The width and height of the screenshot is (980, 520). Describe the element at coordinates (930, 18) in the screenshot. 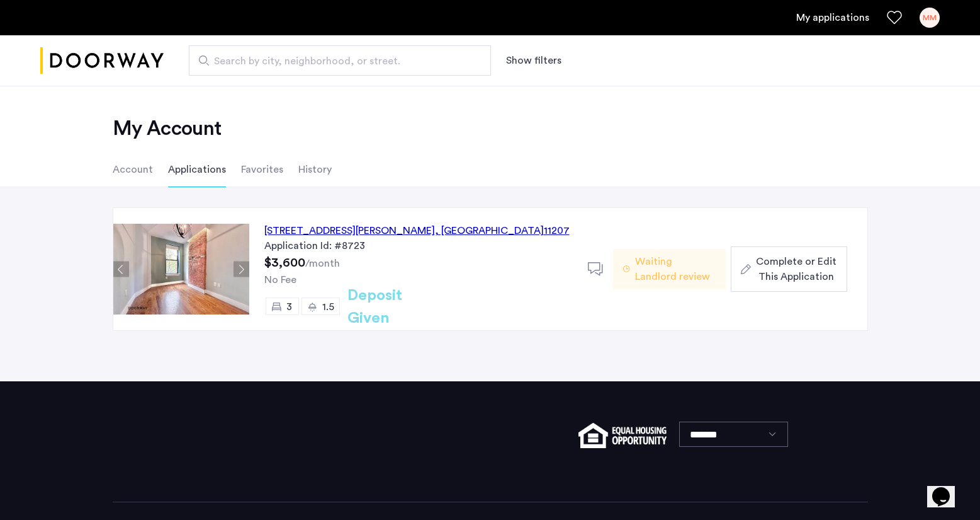

I see `div: MM` at that location.